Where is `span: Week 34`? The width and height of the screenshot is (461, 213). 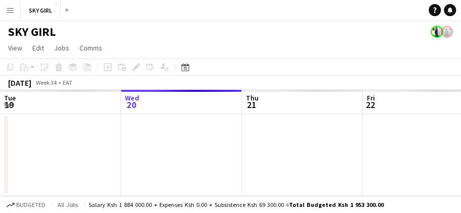
span: Week 34 is located at coordinates (46, 82).